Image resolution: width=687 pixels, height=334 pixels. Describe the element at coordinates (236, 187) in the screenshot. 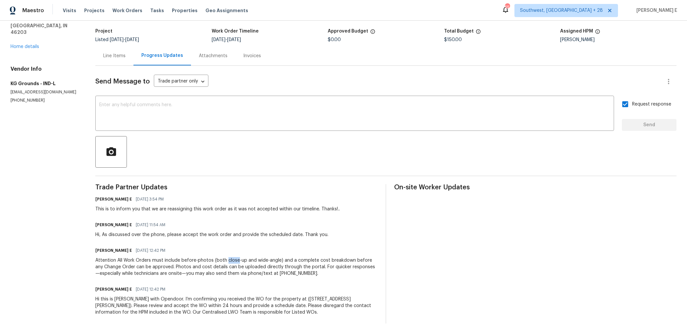

I see `span: Trade Partner Updates` at that location.